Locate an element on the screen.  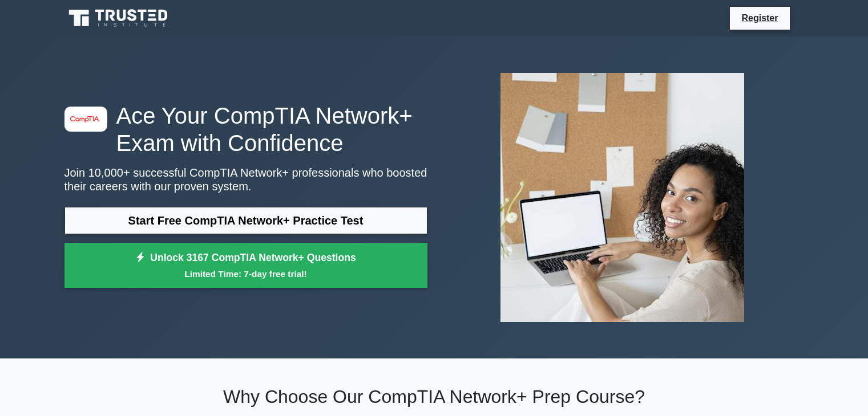
a: Start Free CompTIA Network+ Practice Test is located at coordinates (246, 221).